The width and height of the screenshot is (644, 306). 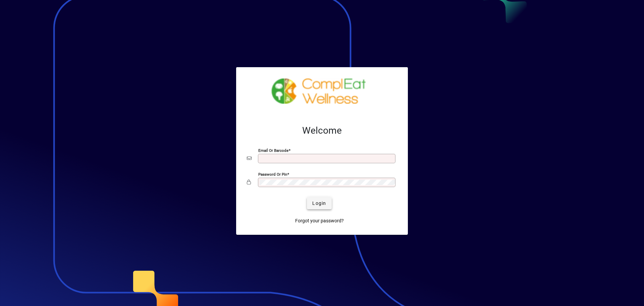 What do you see at coordinates (273, 174) in the screenshot?
I see `mat-label: Password or Pin` at bounding box center [273, 174].